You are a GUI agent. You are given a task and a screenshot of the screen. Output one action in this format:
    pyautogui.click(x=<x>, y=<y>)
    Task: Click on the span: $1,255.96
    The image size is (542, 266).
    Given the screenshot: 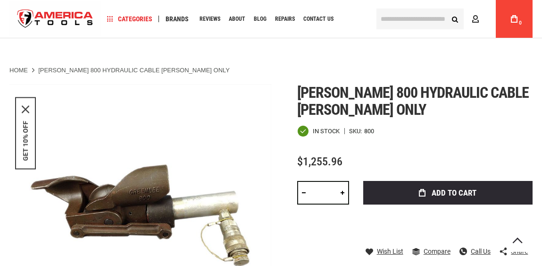 What is the action you would take?
    pyautogui.click(x=320, y=161)
    